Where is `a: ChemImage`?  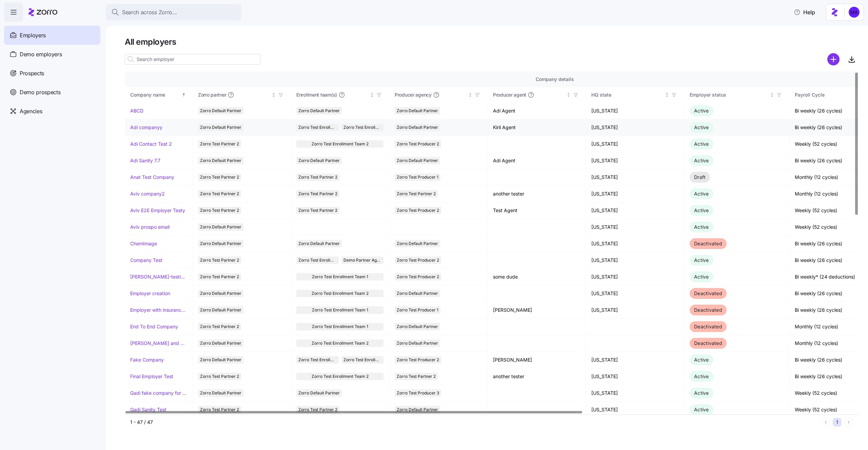 a: ChemImage is located at coordinates (144, 244).